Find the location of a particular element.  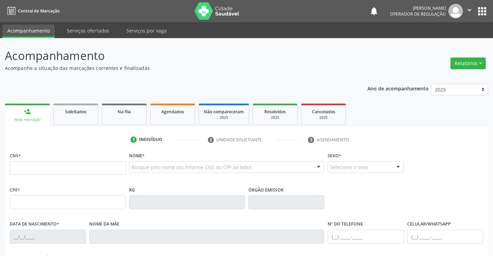

label: Celular/WhatsApp is located at coordinates (429, 224).